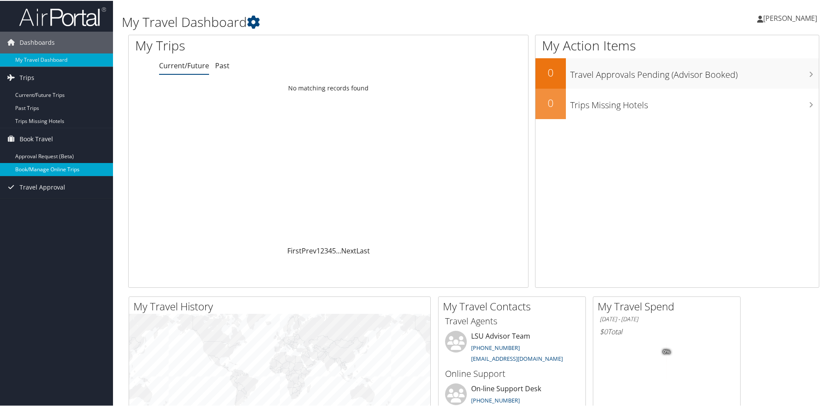  What do you see at coordinates (37, 42) in the screenshot?
I see `span: Dashboards` at bounding box center [37, 42].